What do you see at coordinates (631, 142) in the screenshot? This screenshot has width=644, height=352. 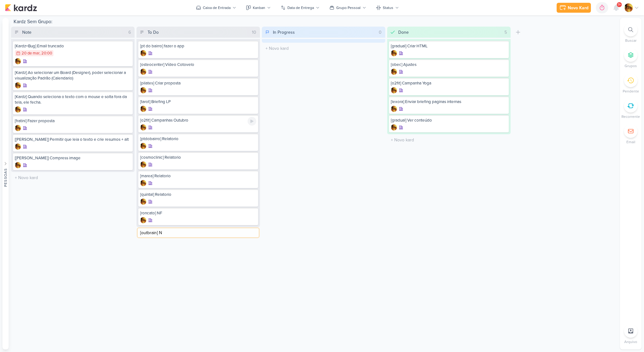 I see `p: Email` at bounding box center [631, 142].